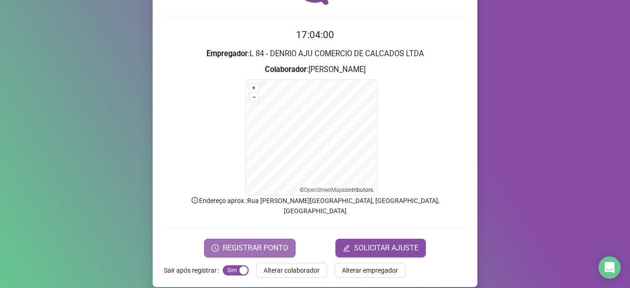 This screenshot has height=288, width=630. Describe the element at coordinates (195, 200) in the screenshot. I see `span: info-circle` at that location.